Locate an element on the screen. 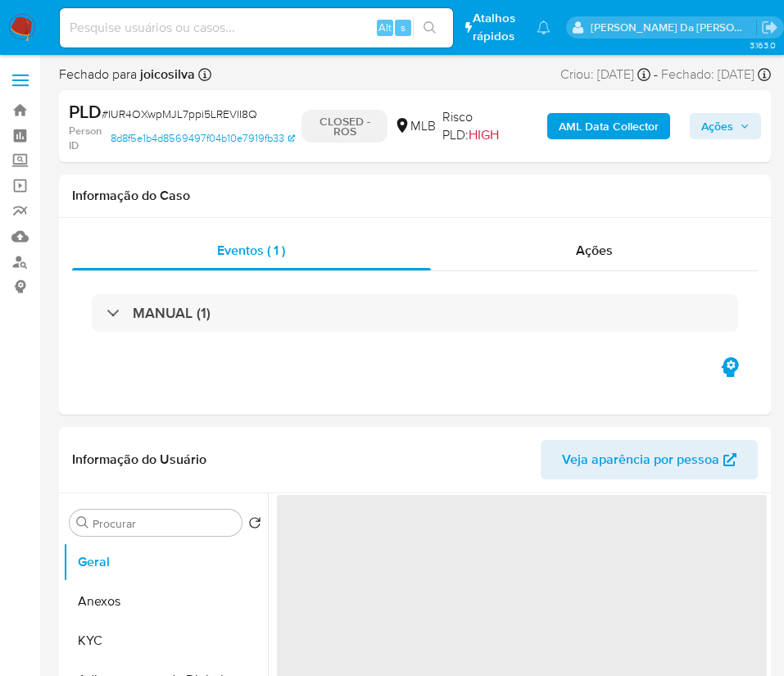  h3: MANUAL (1) is located at coordinates (171, 313).